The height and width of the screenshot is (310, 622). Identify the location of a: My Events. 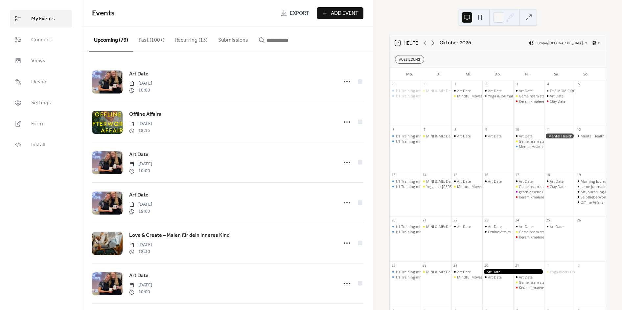
(41, 19).